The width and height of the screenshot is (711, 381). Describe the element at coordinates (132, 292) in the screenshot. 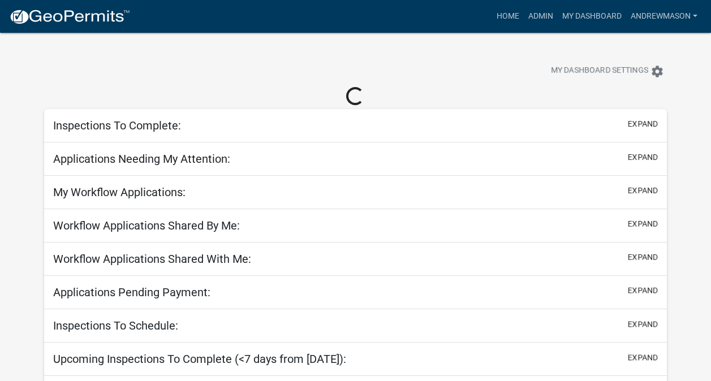

I see `h5: Applications Pending Payment:` at that location.